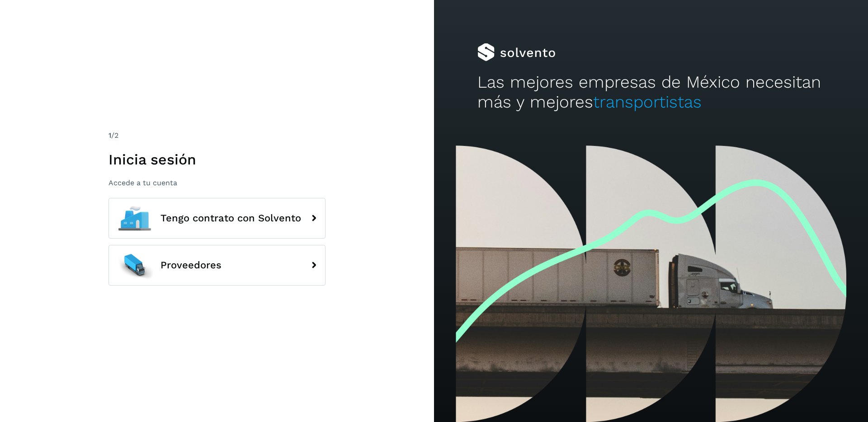 The width and height of the screenshot is (868, 422). What do you see at coordinates (217, 160) in the screenshot?
I see `h1: Inicia sesión` at bounding box center [217, 160].